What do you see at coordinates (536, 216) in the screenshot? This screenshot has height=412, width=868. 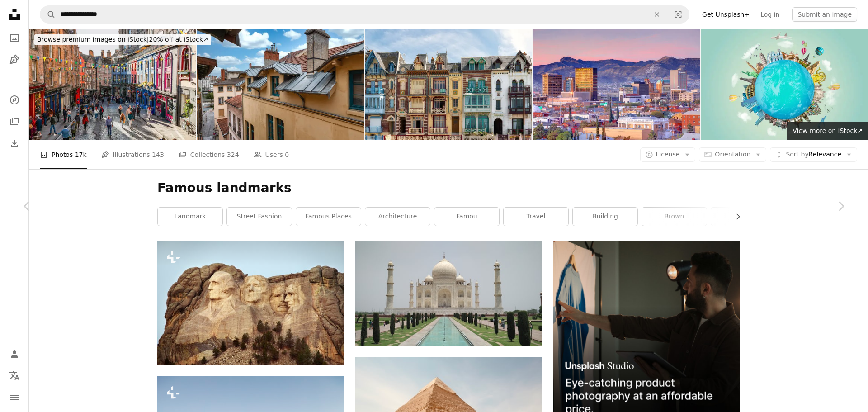 I see `a: travel` at bounding box center [536, 216].